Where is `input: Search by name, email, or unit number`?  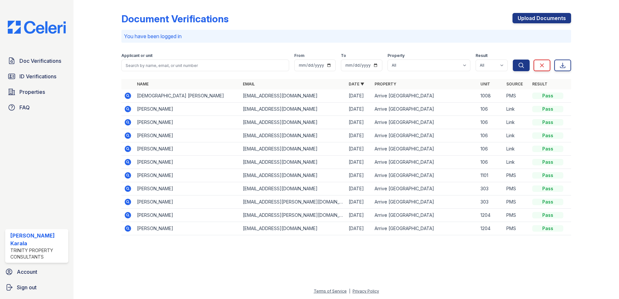
input: Search by name, email, or unit number is located at coordinates (205, 65).